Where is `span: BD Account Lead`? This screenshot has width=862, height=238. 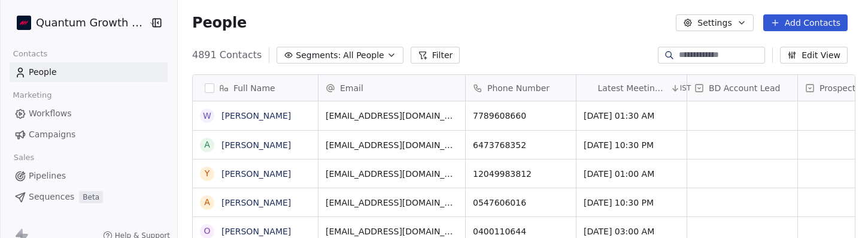 span: BD Account Lead is located at coordinates (744, 88).